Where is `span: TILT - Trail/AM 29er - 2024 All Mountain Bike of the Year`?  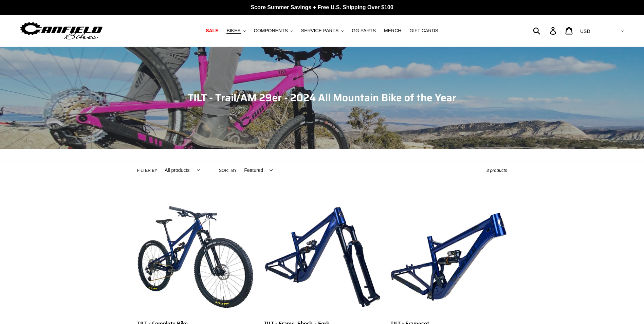
span: TILT - Trail/AM 29er - 2024 All Mountain Bike of the Year is located at coordinates (322, 98).